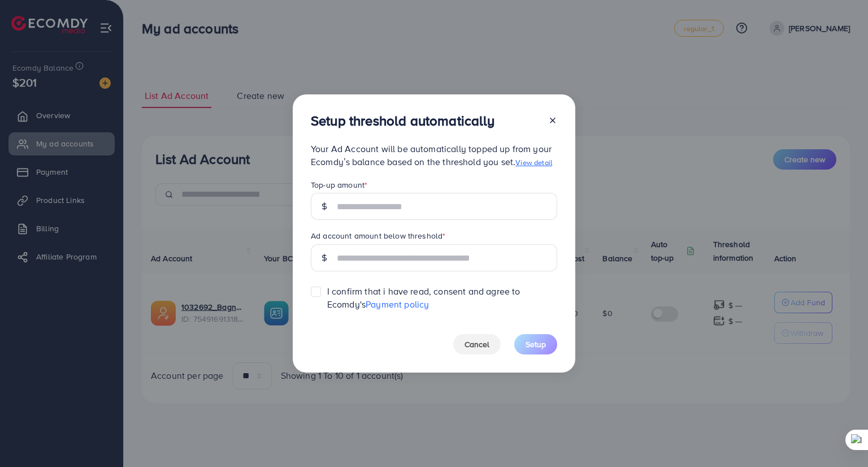  Describe the element at coordinates (442, 298) in the screenshot. I see `span: I confirm that i have read, consent and agree to Ecomdy's` at that location.